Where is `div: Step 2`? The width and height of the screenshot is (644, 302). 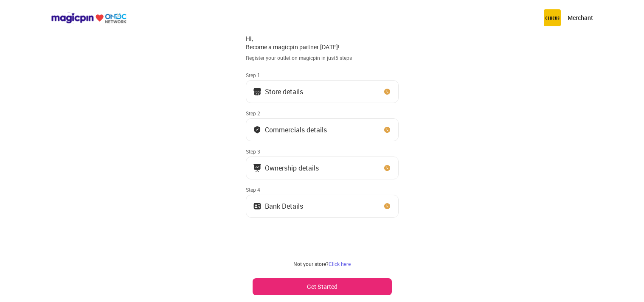
div: Step 2 is located at coordinates (322, 113).